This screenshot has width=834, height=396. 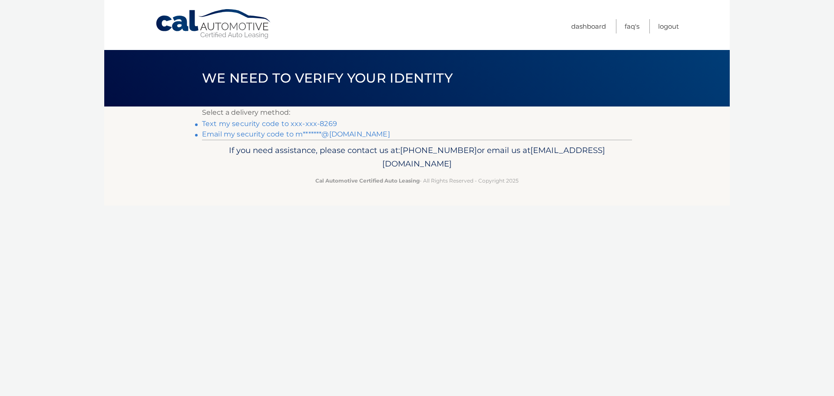 What do you see at coordinates (417, 157) in the screenshot?
I see `p: If you need assistance, please contact us at: or email us at` at bounding box center [417, 157].